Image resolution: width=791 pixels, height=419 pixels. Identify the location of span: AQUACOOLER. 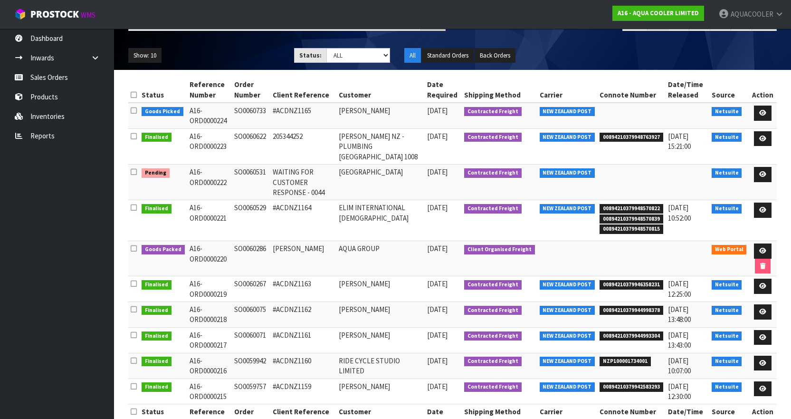
(752, 14).